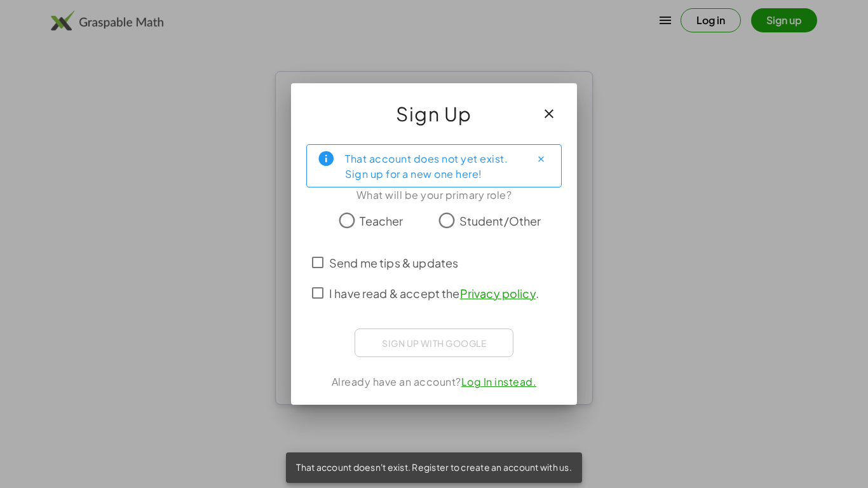 The width and height of the screenshot is (868, 488). I want to click on span: Teacher, so click(381, 221).